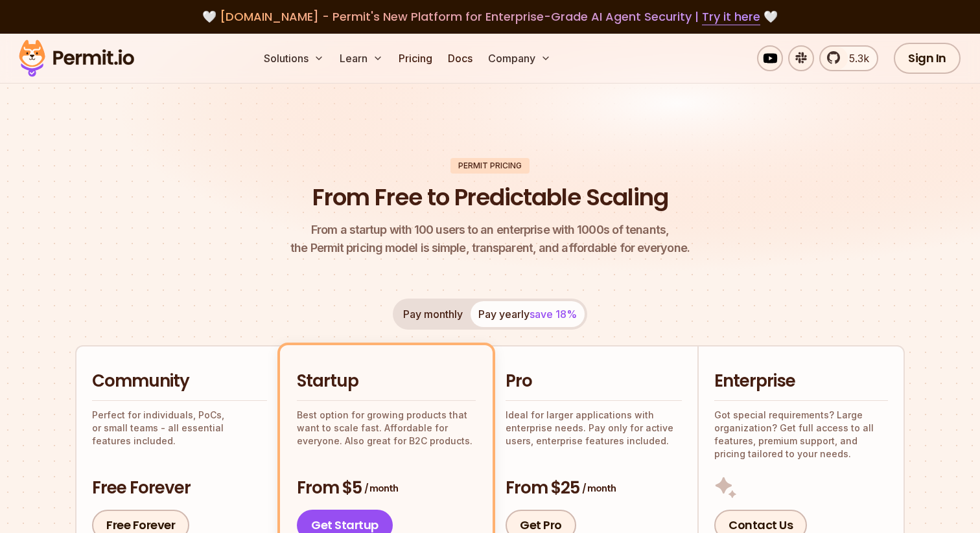  Describe the element at coordinates (433, 314) in the screenshot. I see `button: Pay monthly` at that location.